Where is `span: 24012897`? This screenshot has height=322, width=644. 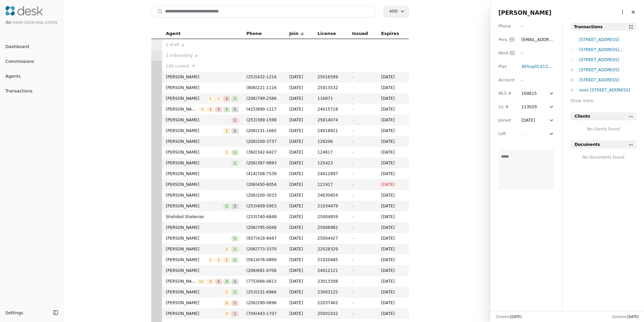 span: 24012897 is located at coordinates (331, 174).